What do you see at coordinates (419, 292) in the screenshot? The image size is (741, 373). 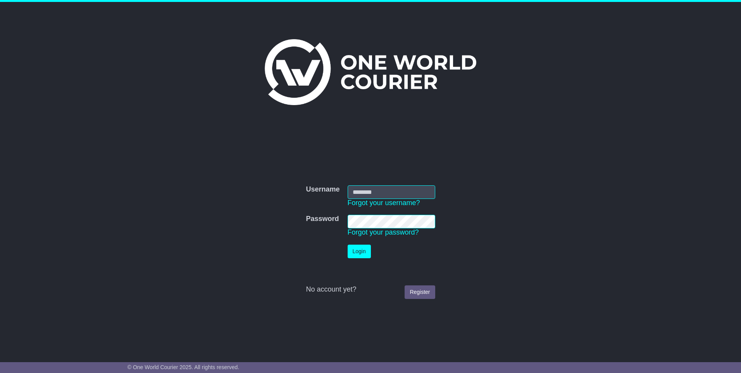 I see `a: Register` at bounding box center [419, 292].